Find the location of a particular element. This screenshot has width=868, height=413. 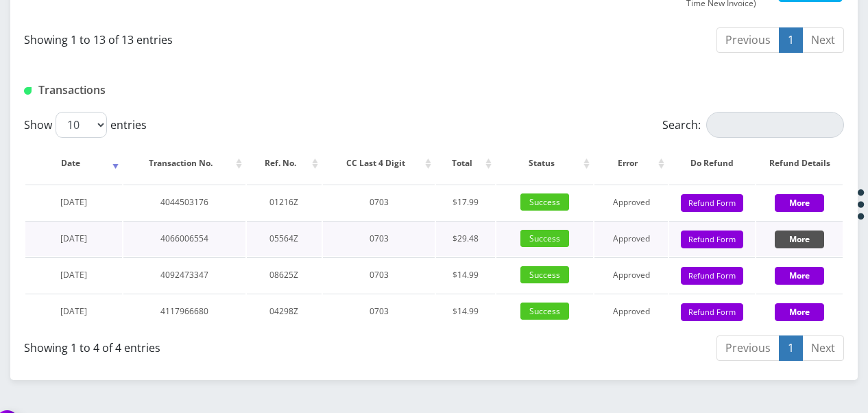

th: Do Refund is located at coordinates (712, 164).